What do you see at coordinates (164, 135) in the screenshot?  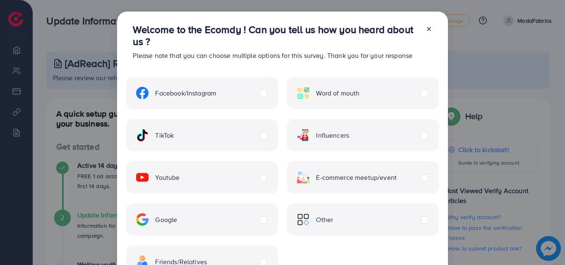 I see `span: TikTok` at bounding box center [164, 135].